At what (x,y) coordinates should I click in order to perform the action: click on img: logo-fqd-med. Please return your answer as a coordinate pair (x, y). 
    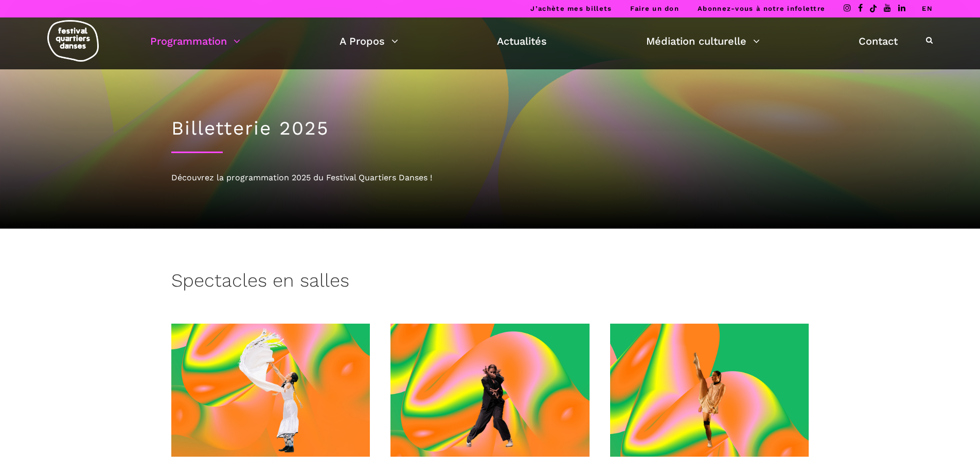
    Looking at the image, I should click on (73, 40).